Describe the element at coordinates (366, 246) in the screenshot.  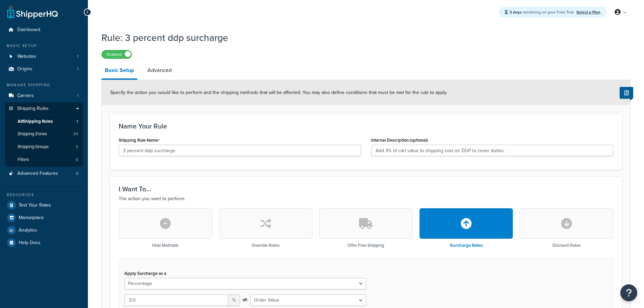
I see `h3: Offer Free Shipping` at that location.